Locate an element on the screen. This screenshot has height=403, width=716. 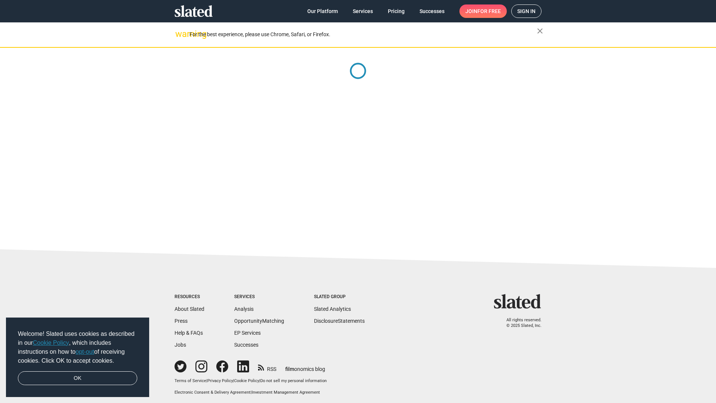
a: Pricing is located at coordinates (396, 11).